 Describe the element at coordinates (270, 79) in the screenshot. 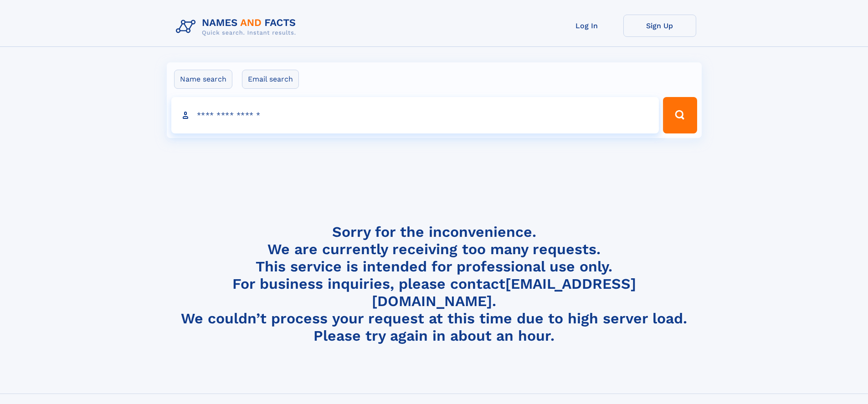

I see `label: Email search` at that location.